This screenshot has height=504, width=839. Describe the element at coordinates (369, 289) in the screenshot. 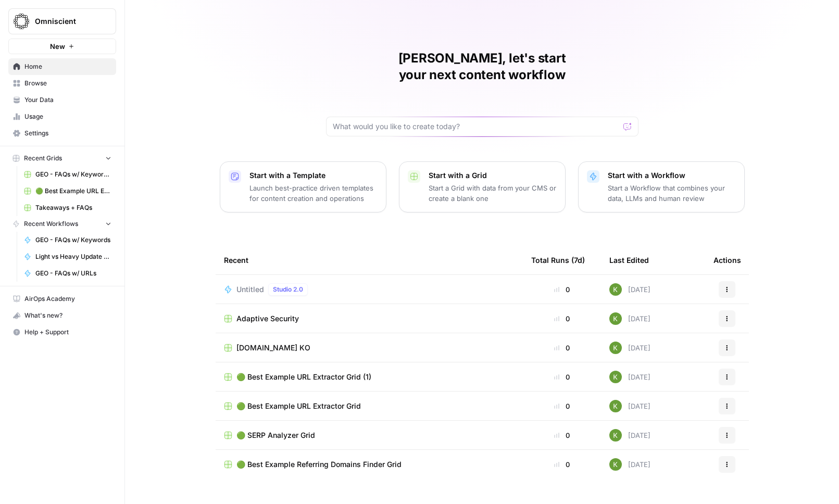

I see `a: UntitledStudio 2.0` at that location.